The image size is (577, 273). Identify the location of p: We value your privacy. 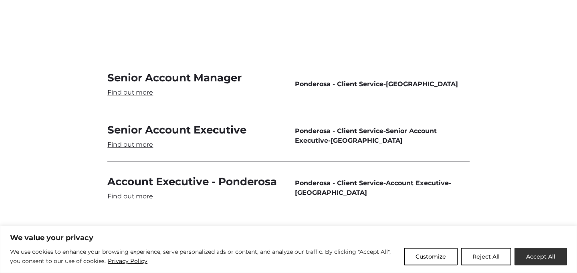
(288, 238).